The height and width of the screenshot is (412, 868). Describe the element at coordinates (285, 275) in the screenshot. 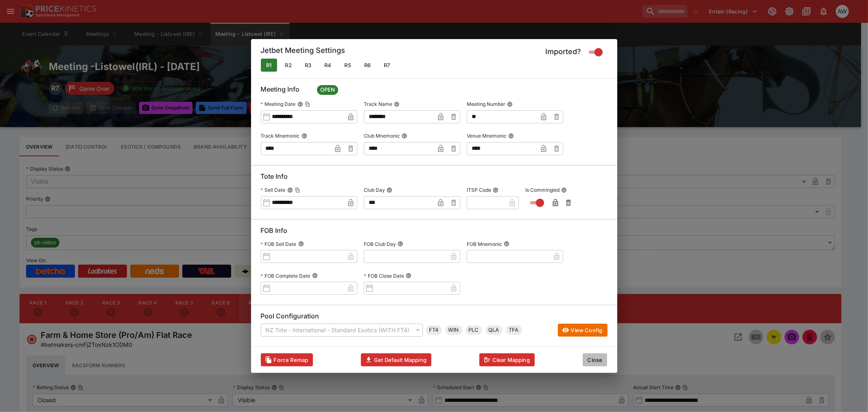

I see `p: FOB Complete Date` at that location.